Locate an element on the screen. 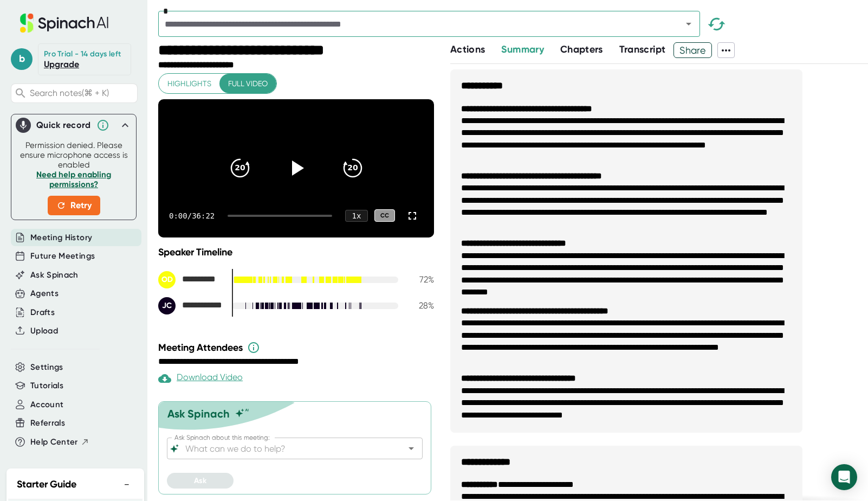  a: Need help enabling permissions? is located at coordinates (73, 180).